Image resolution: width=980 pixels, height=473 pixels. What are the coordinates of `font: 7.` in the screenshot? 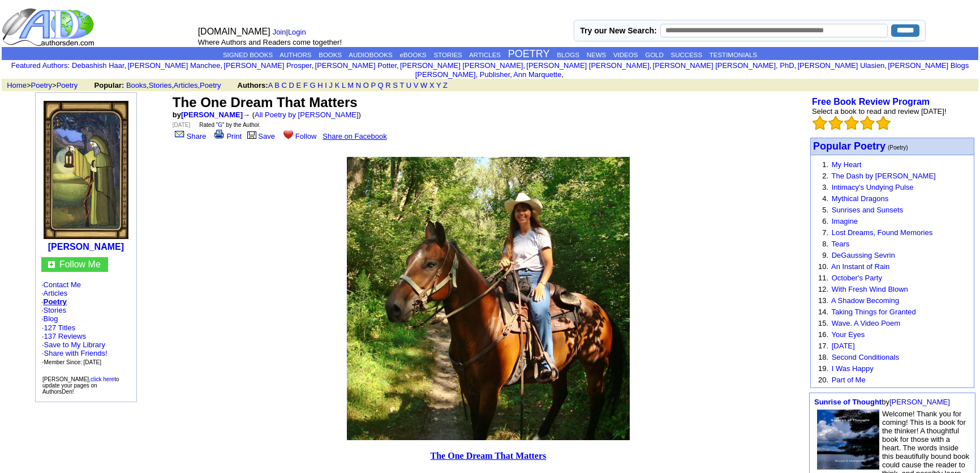 It's located at (825, 232).